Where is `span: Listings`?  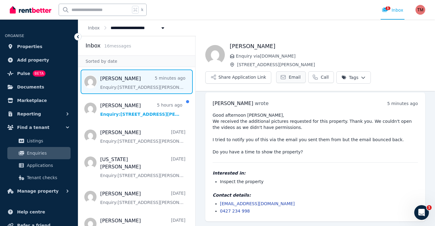
span: Listings is located at coordinates (47, 141).